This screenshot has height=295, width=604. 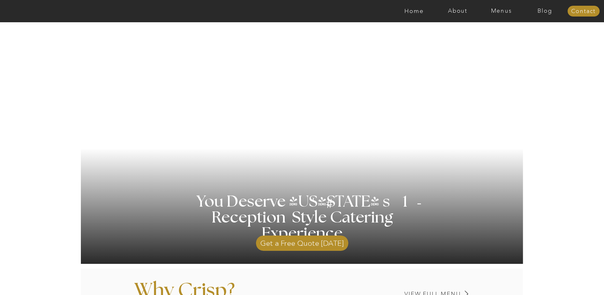 What do you see at coordinates (545, 11) in the screenshot?
I see `a: Blog` at bounding box center [545, 11].